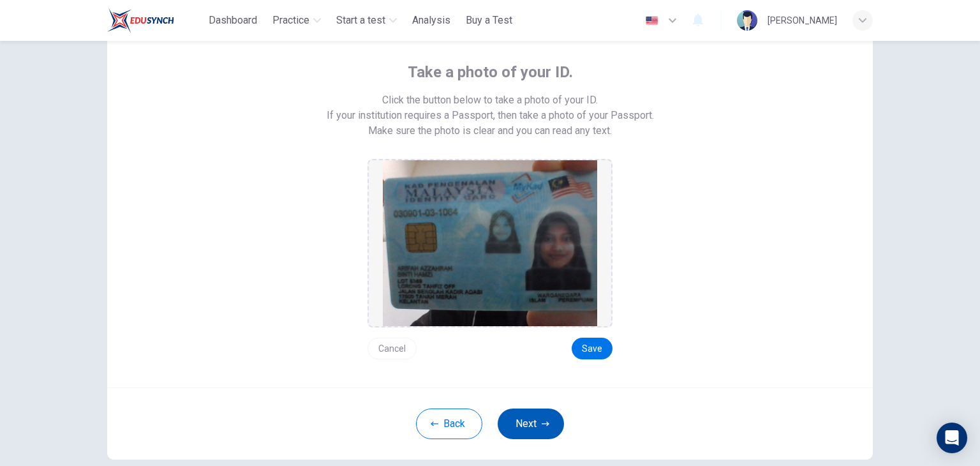 Image resolution: width=980 pixels, height=466 pixels. Describe the element at coordinates (431, 21) in the screenshot. I see `span: Analysis` at that location.